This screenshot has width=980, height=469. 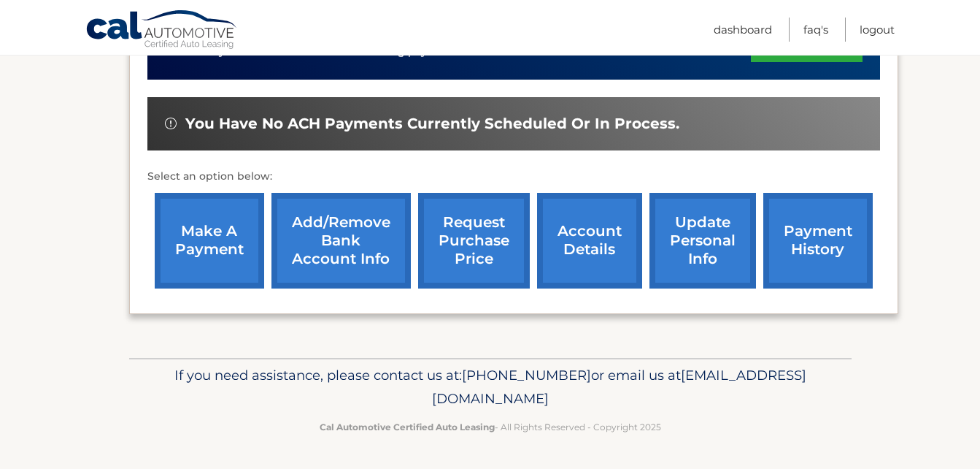 I want to click on a: Add/Remove bank account info, so click(x=341, y=240).